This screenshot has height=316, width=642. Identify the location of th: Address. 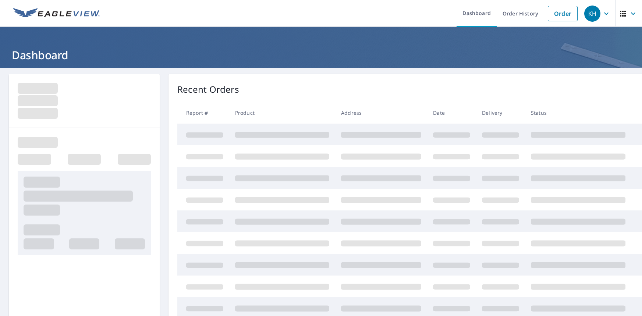
(381, 113).